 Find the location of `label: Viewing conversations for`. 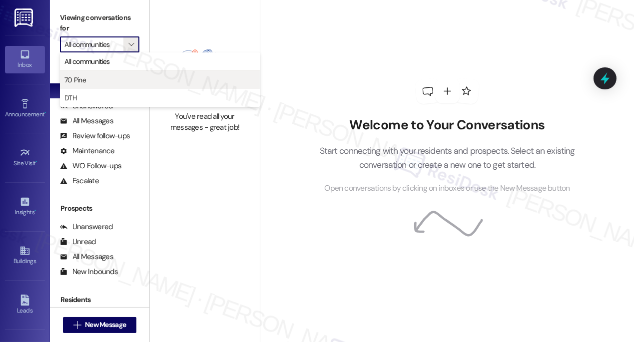

label: Viewing conversations for is located at coordinates (99, 23).